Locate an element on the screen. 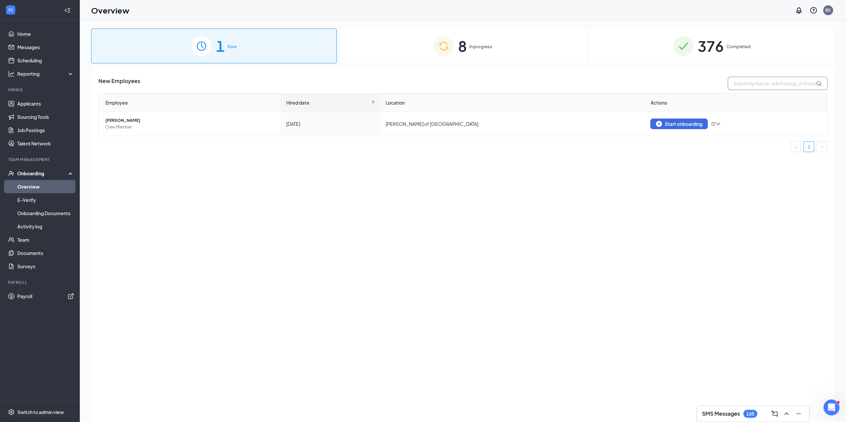 This screenshot has height=422, width=846. button: ChevronUp is located at coordinates (786, 414).